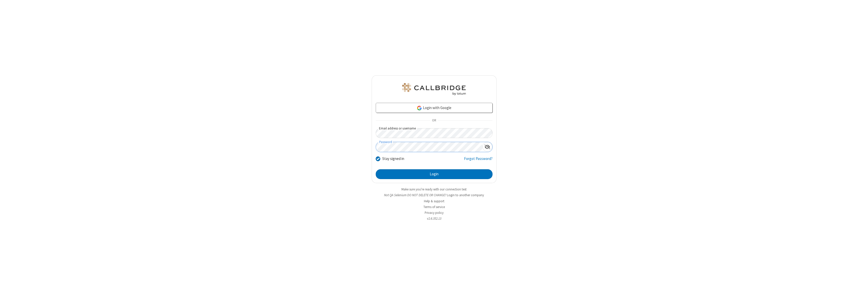 The height and width of the screenshot is (300, 868). What do you see at coordinates (434, 89) in the screenshot?
I see `img: QA Selenium DO NOT DELETE OR CHANGE` at bounding box center [434, 89].